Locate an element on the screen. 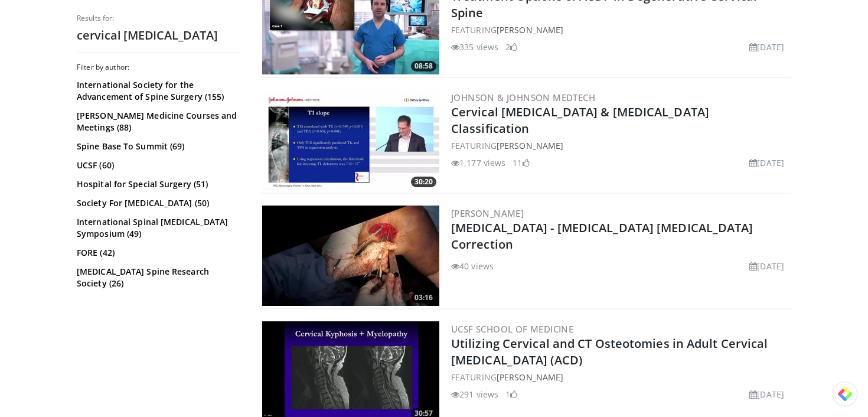  a: Johnson & Johnson MedTech is located at coordinates (523, 97).